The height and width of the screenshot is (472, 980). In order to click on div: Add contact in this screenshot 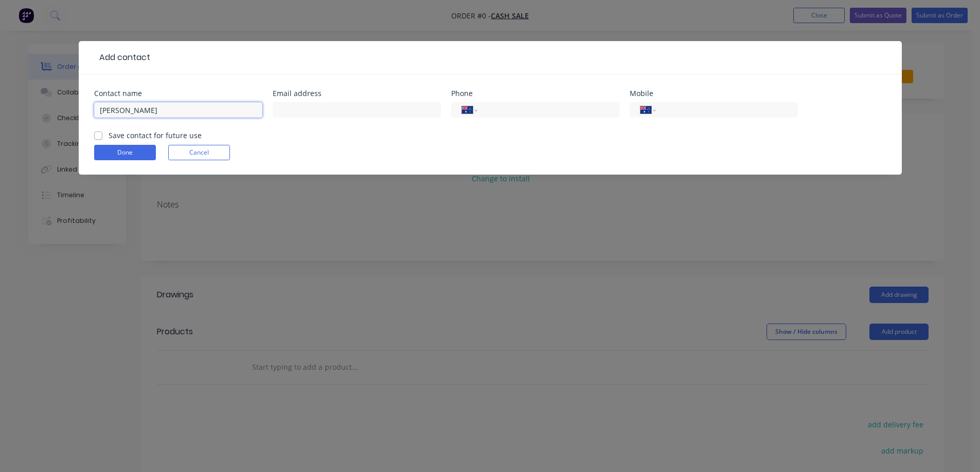, I will do `click(122, 57)`.